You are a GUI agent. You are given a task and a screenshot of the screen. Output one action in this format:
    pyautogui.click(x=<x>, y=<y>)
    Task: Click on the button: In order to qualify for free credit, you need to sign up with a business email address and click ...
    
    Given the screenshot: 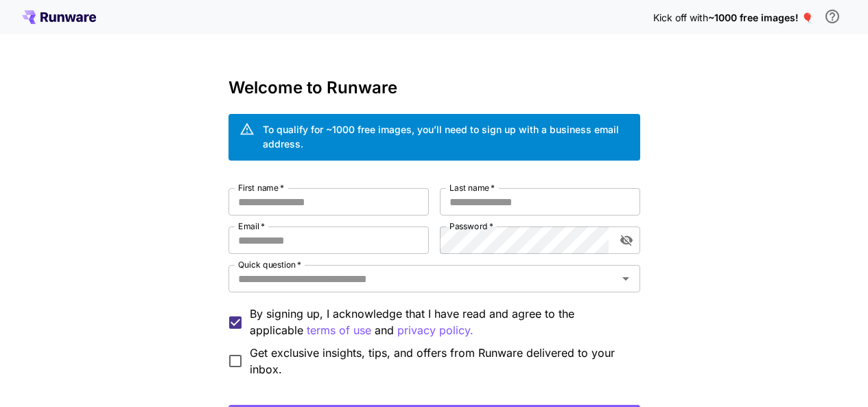 What is the action you would take?
    pyautogui.click(x=832, y=16)
    